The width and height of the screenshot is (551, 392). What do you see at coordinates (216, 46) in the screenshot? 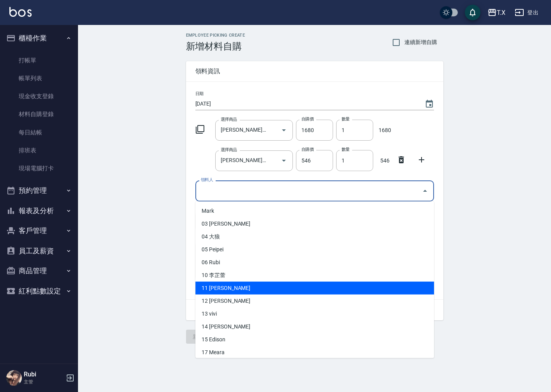
I see `h3: 新增材料自購` at bounding box center [216, 46].